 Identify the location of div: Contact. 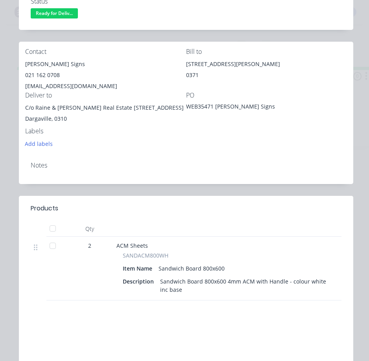
(105, 52).